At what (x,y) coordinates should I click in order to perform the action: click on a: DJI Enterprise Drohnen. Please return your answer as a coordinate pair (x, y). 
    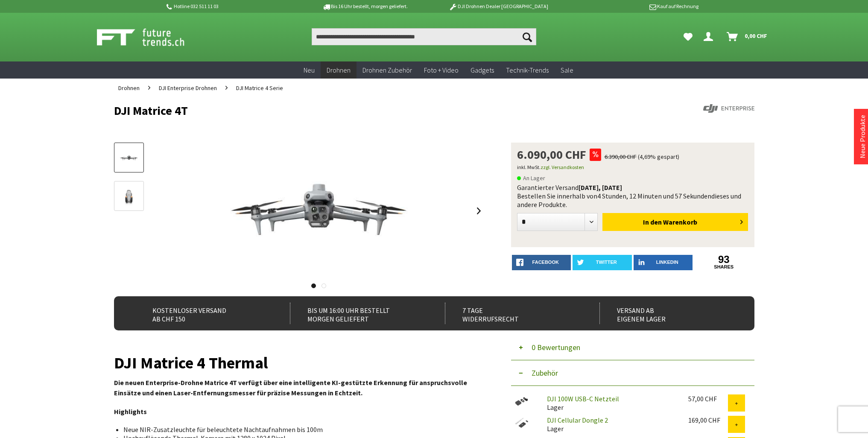
    Looking at the image, I should click on (188, 88).